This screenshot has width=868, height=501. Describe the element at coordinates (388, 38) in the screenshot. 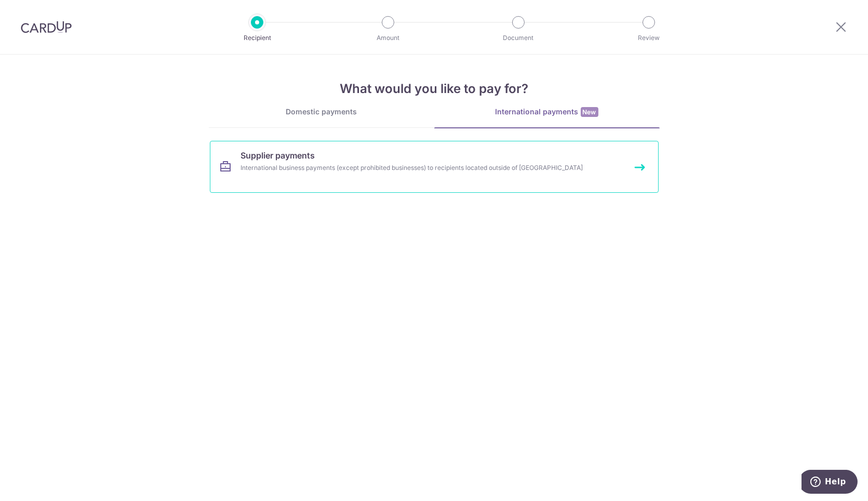

I see `p: Amount` at that location.